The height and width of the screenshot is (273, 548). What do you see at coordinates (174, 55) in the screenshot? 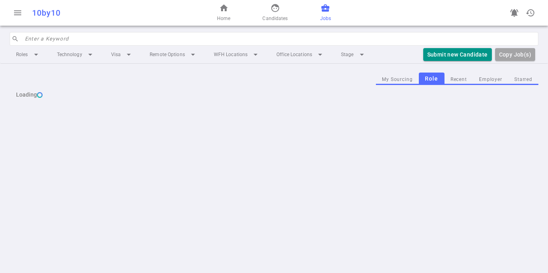
I see `li: Remote Options` at bounding box center [174, 55].